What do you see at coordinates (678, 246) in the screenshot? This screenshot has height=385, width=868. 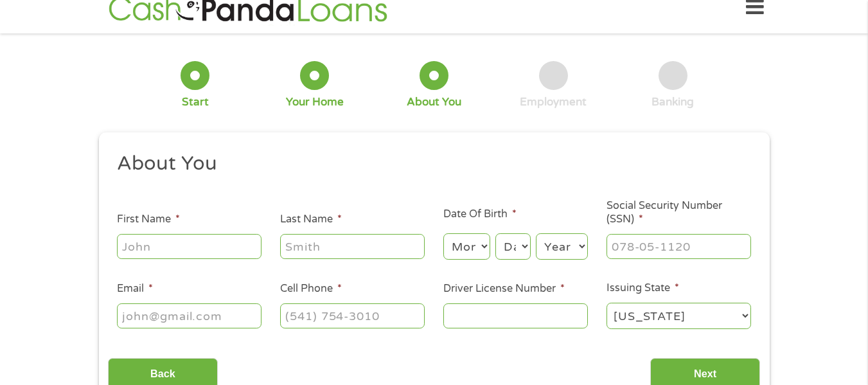 I see `input: 078-05-1120` at bounding box center [678, 246].